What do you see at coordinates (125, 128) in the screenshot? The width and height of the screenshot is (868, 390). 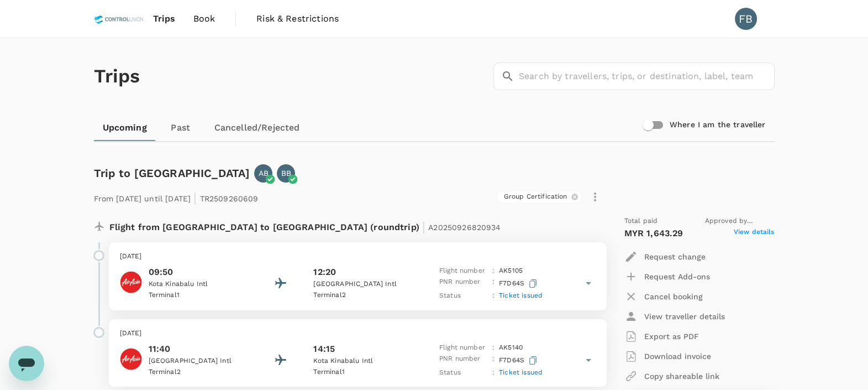 I see `a: Upcoming` at bounding box center [125, 128].